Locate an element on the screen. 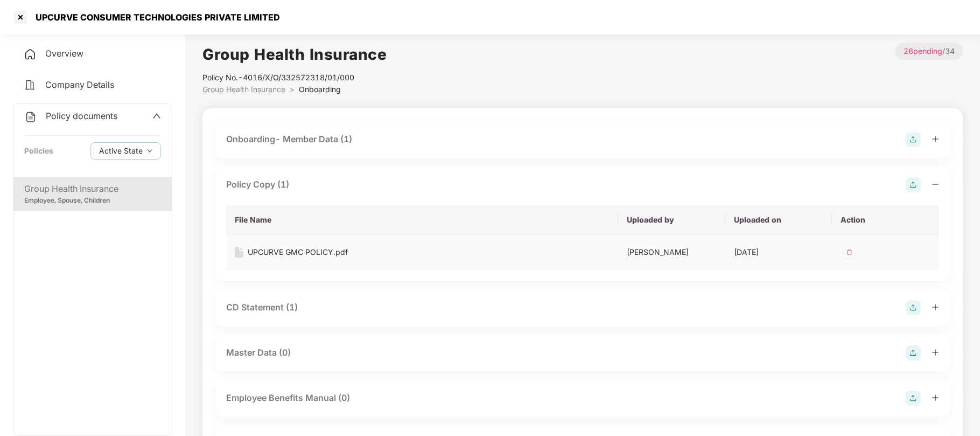  th: File Name is located at coordinates (422, 220).